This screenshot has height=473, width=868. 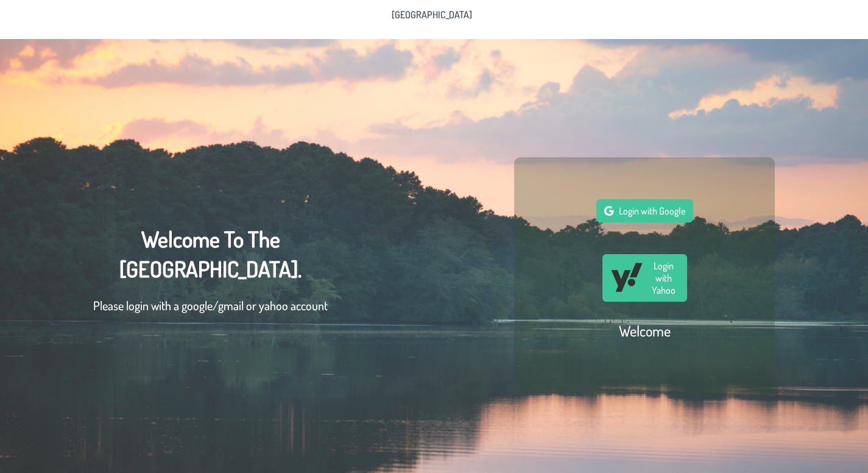 I want to click on button: Login with Google, so click(x=644, y=211).